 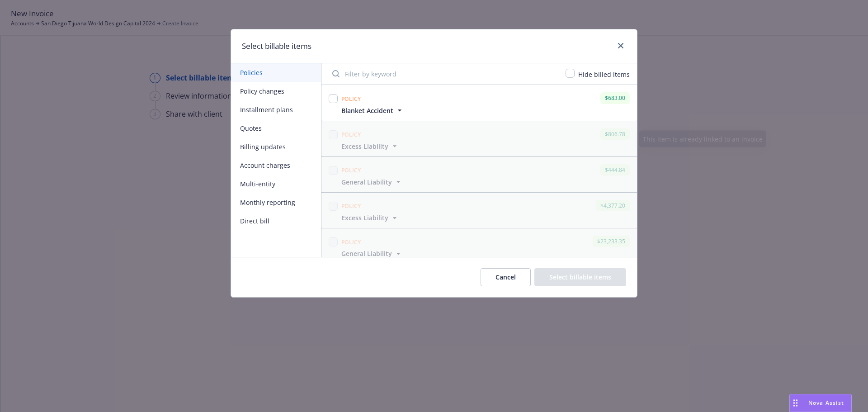 I want to click on button: Monthly reporting, so click(x=276, y=202).